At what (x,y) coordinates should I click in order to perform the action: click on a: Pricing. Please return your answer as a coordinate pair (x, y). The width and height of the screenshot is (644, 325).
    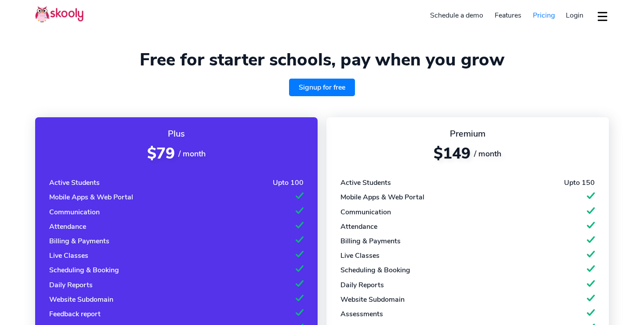
    Looking at the image, I should click on (544, 16).